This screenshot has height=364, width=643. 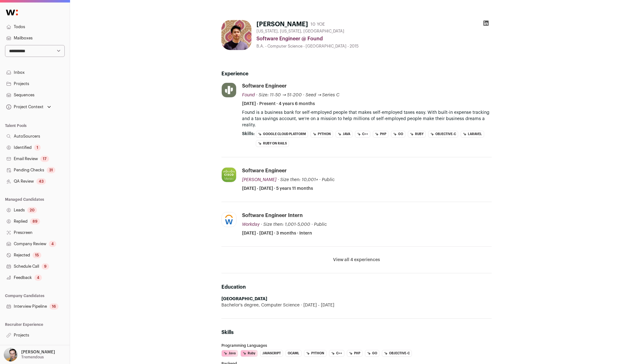 I want to click on div: 16, so click(x=54, y=306).